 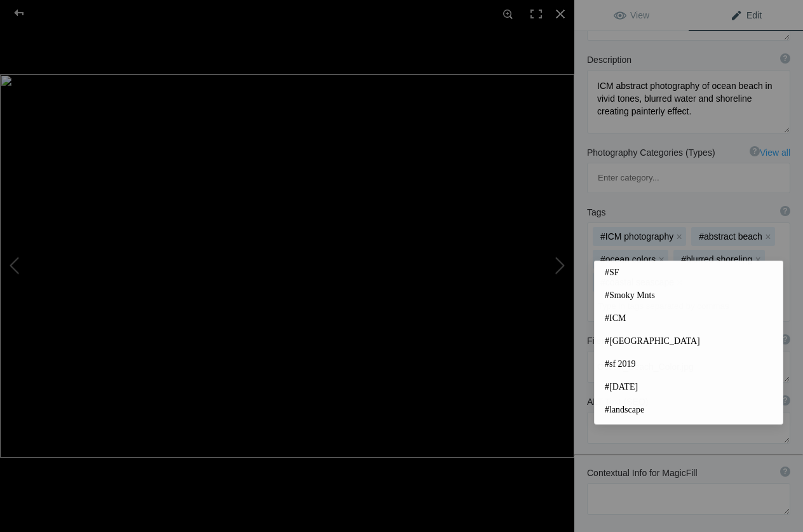 I want to click on span: #sf 2019, so click(x=689, y=364).